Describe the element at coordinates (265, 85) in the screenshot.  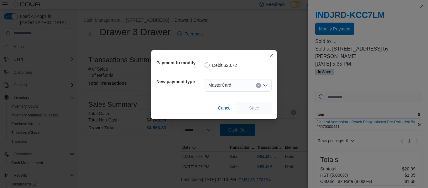
I see `button: Open list of options` at that location.